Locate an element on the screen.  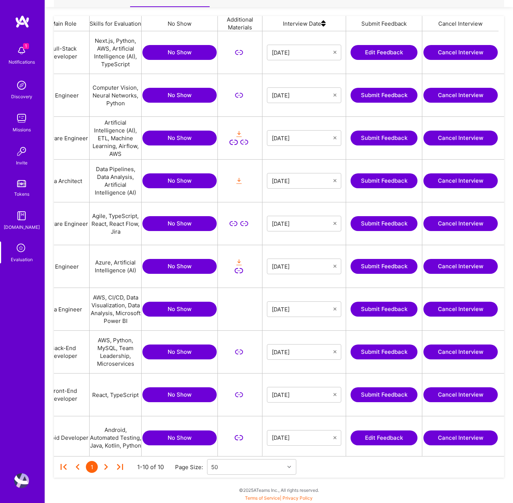
div: Android, Automated Testing, Java, Kotlin, Python is located at coordinates (116, 437).